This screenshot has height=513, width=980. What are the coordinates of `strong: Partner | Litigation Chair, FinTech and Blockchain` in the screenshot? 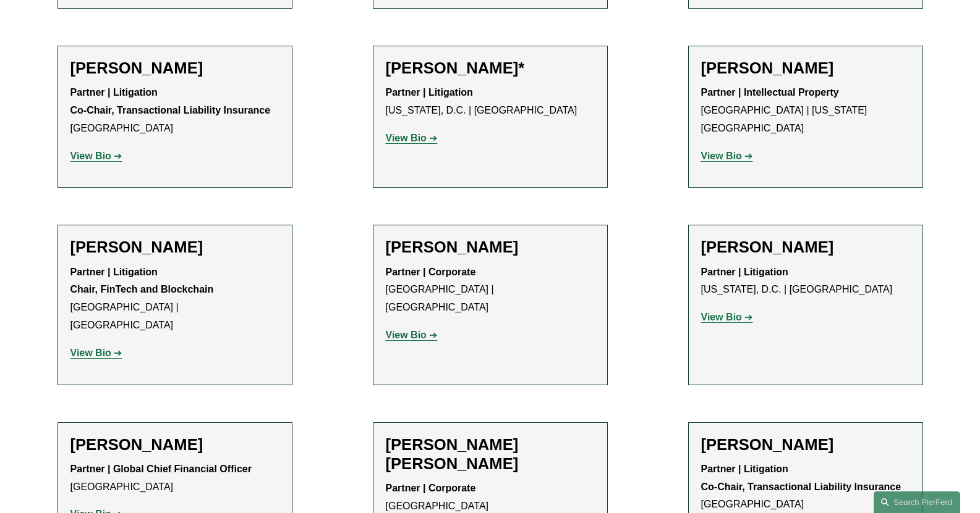 It's located at (142, 281).